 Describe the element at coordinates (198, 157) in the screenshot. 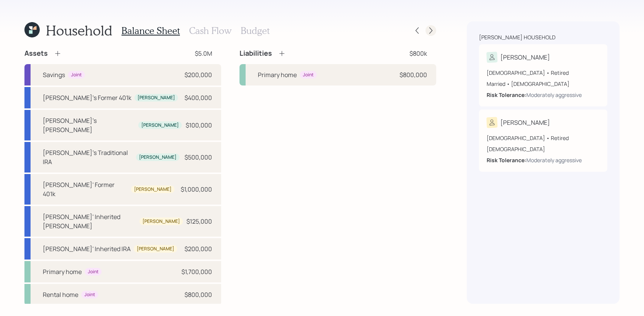

I see `div: $500,000` at that location.